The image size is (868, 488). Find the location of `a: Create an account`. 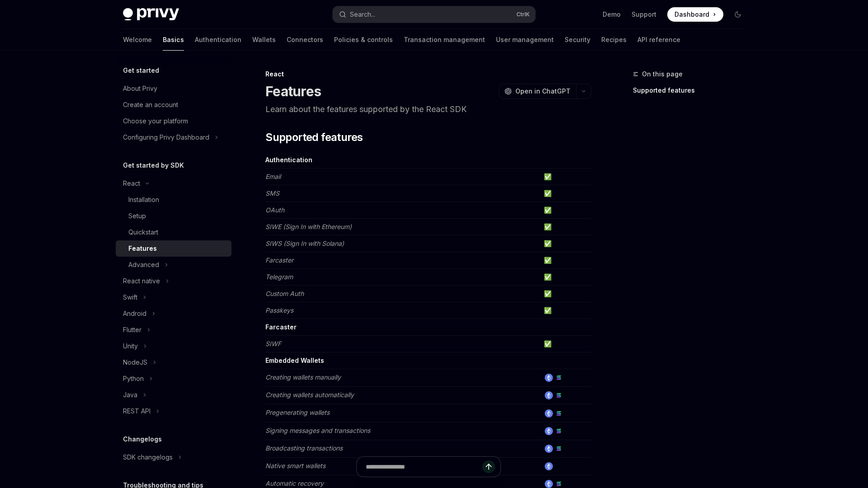

a: Create an account is located at coordinates (174, 105).